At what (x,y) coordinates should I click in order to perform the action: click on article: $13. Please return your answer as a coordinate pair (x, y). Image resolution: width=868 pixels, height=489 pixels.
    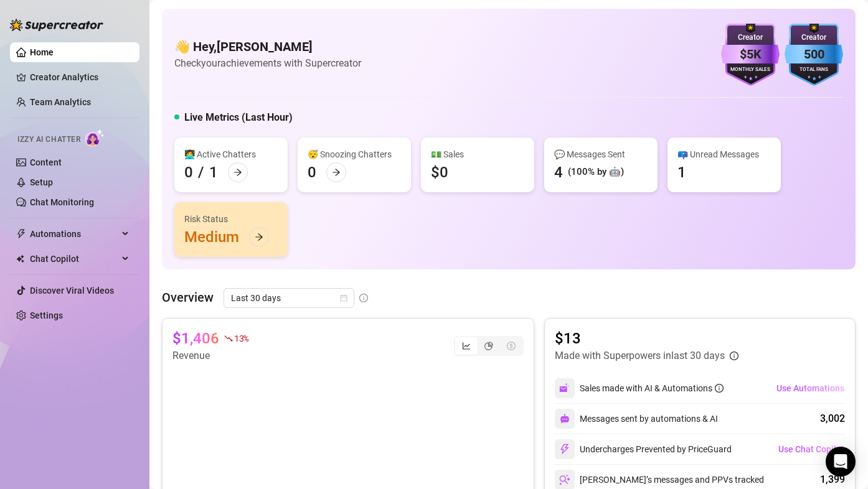
    Looking at the image, I should click on (646, 339).